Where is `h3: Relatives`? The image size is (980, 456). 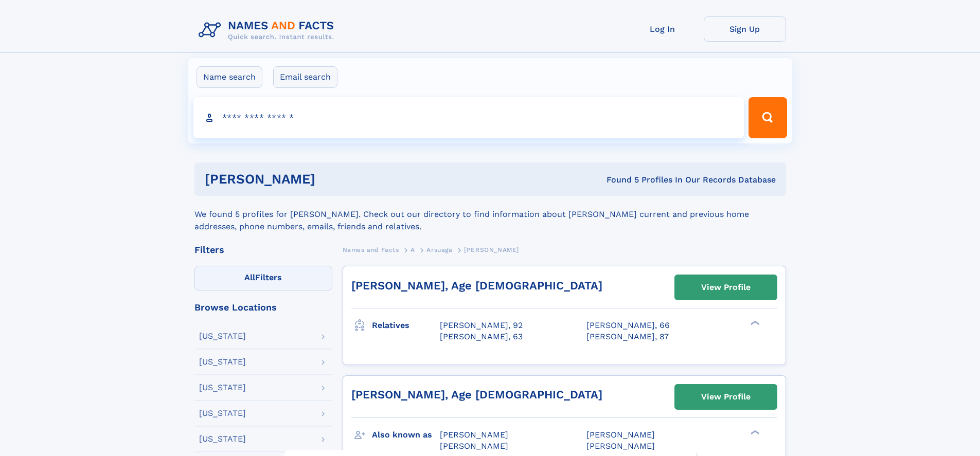
h3: Relatives is located at coordinates (406, 326).